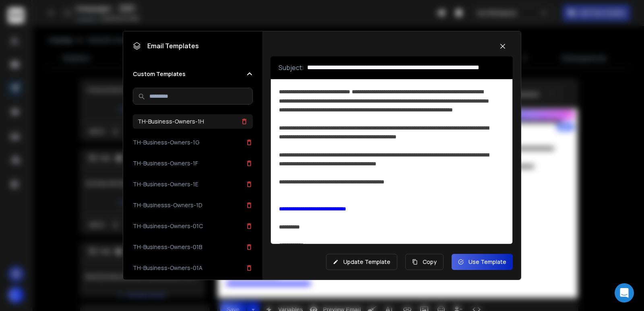  Describe the element at coordinates (171, 122) in the screenshot. I see `h3: TH-Business-Owners-1H` at that location.